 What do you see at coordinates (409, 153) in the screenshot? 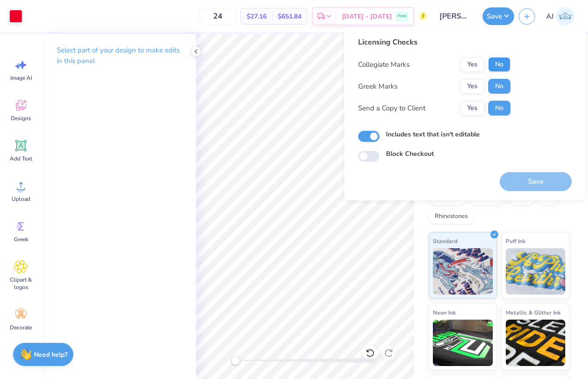
I see `label: Block Checkout` at bounding box center [409, 153].